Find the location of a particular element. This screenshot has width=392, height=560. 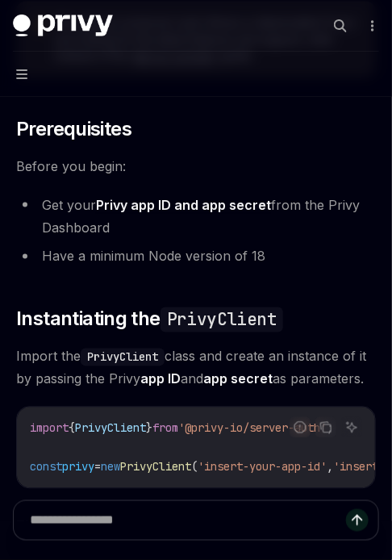

img: dark logo is located at coordinates (63, 26).